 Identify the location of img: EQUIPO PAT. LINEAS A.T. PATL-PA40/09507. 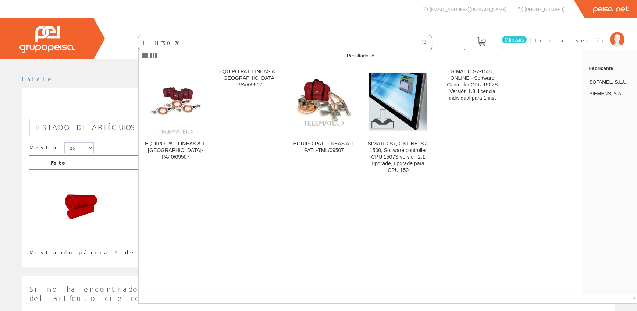
(175, 101).